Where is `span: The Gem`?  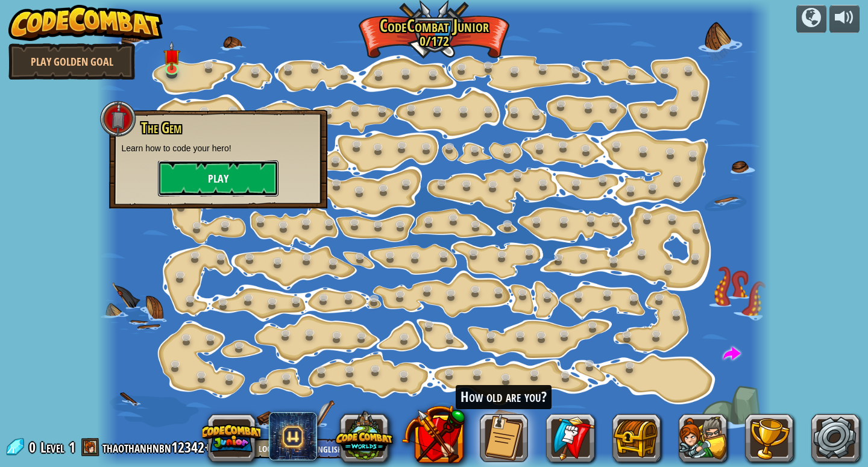
span: The Gem is located at coordinates (161, 128).